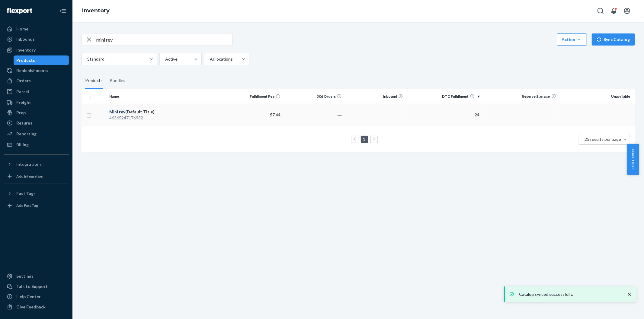 The height and width of the screenshot is (319, 644). Describe the element at coordinates (25, 276) in the screenshot. I see `div: Settings` at that location.